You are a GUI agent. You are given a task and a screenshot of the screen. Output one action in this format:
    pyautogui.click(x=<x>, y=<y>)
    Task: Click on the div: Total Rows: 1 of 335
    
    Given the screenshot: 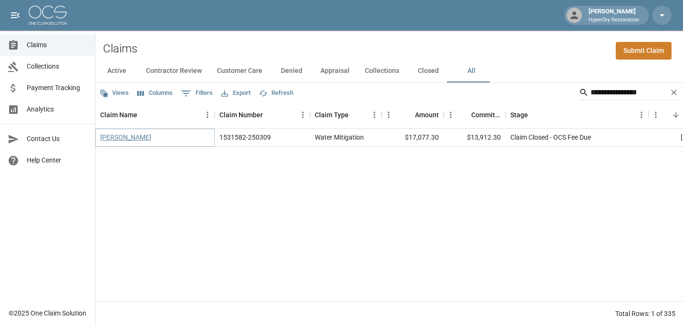 What is the action you would take?
    pyautogui.click(x=646, y=314)
    